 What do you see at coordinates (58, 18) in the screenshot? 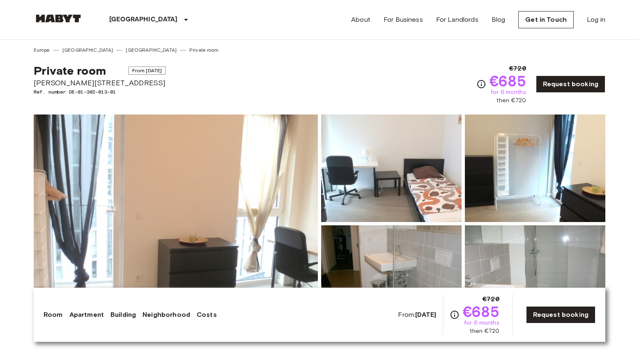
I see `img: Habyt` at bounding box center [58, 18].